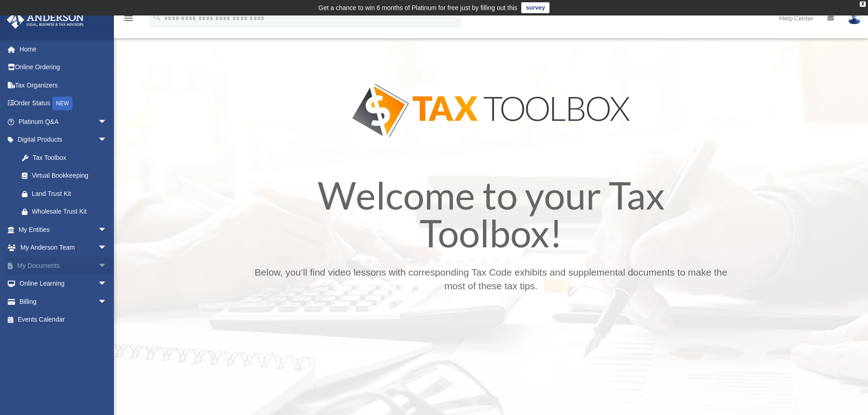 This screenshot has width=868, height=415. What do you see at coordinates (418, 7) in the screenshot?
I see `div: Get a chance to win 6 months of Platinum for free just by filling out this` at bounding box center [418, 7].